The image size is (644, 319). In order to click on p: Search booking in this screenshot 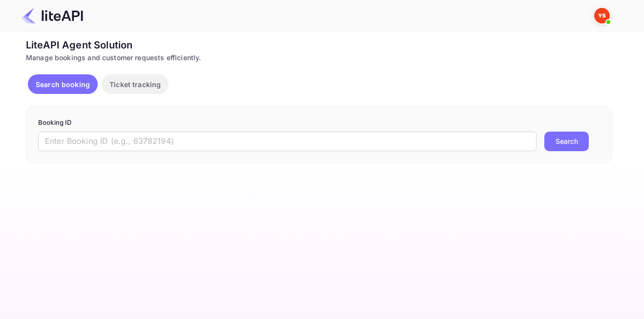, I will do `click(63, 84)`.